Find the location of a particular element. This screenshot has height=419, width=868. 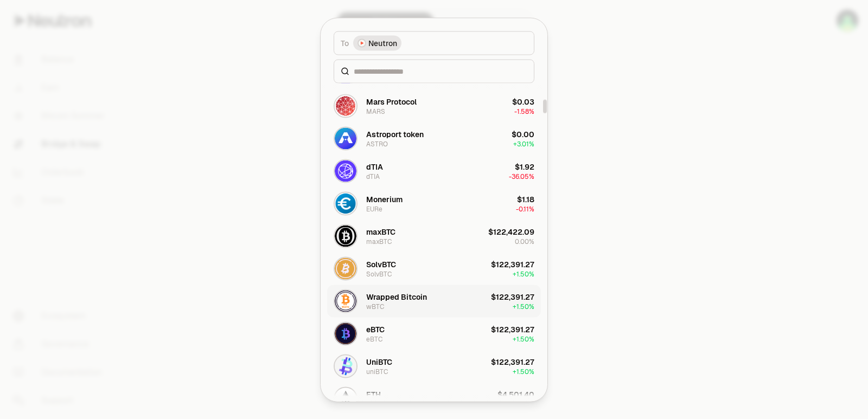

div: Wrapped Bitcoin is located at coordinates (397, 296).